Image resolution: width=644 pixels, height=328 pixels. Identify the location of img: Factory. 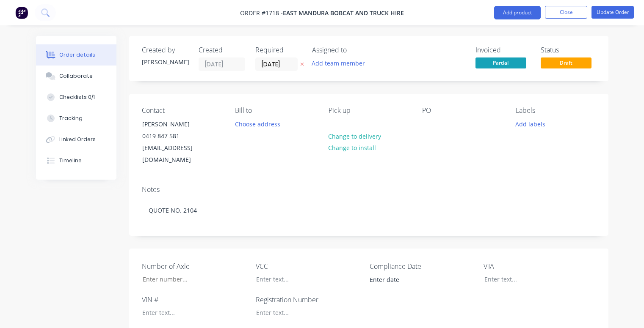
(22, 13).